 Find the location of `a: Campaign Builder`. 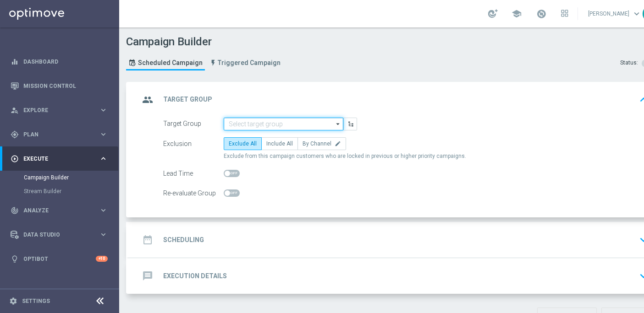

a: Campaign Builder is located at coordinates (59, 177).